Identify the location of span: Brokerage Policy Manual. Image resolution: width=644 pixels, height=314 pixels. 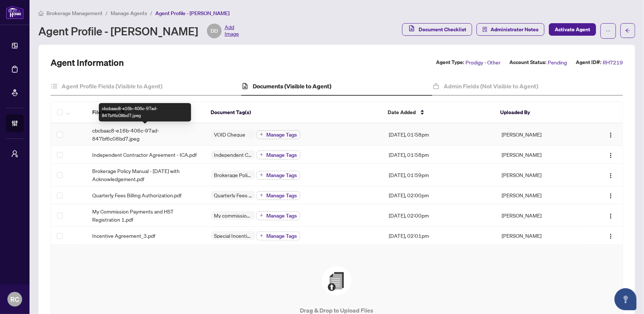
(233, 175).